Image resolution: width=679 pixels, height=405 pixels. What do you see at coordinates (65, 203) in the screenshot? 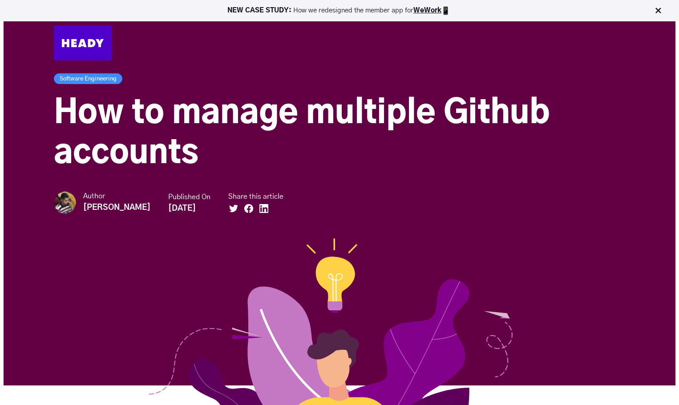
I see `img: Saish Chachad` at bounding box center [65, 203].